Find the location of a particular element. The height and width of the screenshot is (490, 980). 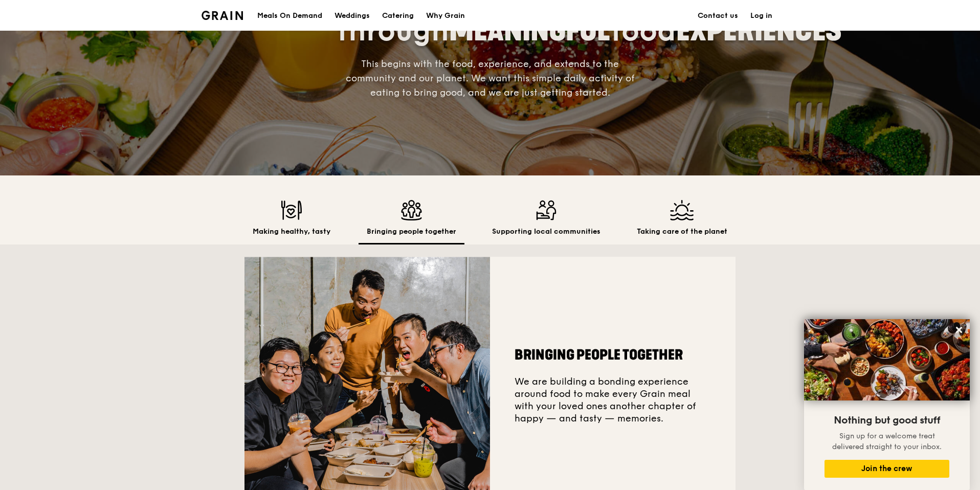

a: Weddings is located at coordinates (352, 16).